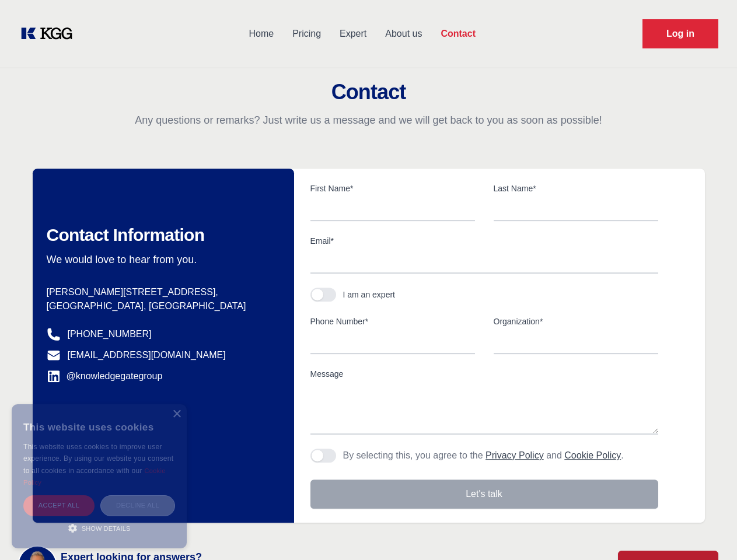 This screenshot has height=560, width=737. Describe the element at coordinates (484, 374) in the screenshot. I see `label: Message` at that location.